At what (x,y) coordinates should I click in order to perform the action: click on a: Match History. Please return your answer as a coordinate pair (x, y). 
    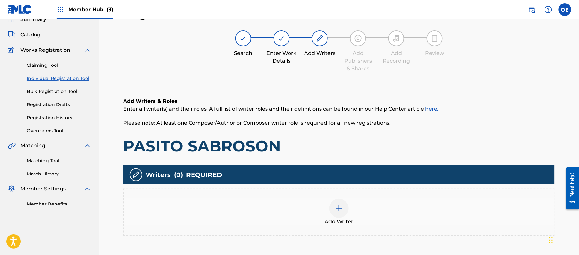
    Looking at the image, I should click on (59, 174).